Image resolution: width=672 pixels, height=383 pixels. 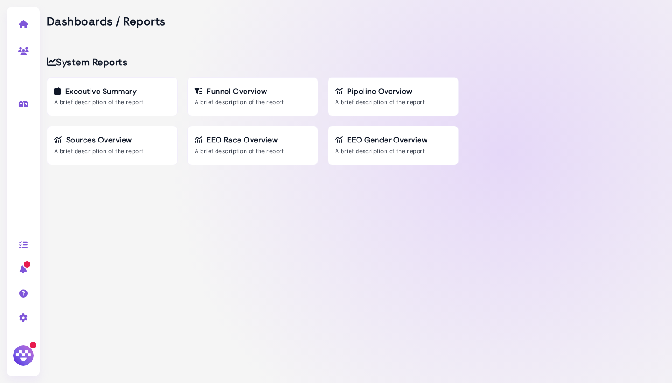 What do you see at coordinates (393, 97) in the screenshot?
I see `a: Pipeline Overview A brief description of the report` at bounding box center [393, 97].